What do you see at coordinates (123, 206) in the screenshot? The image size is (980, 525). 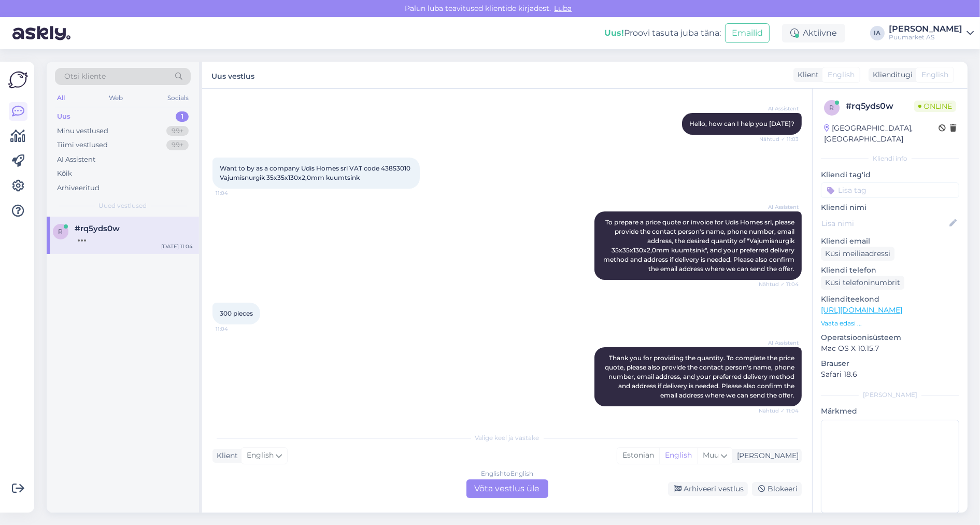 I see `span: Uued vestlused` at bounding box center [123, 206].